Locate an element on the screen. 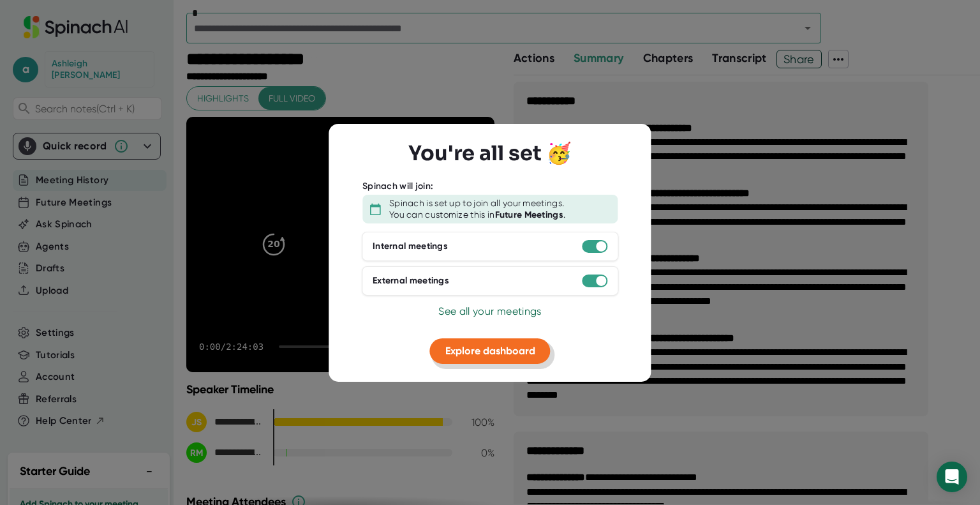  button: See all your meetings is located at coordinates (490, 311).